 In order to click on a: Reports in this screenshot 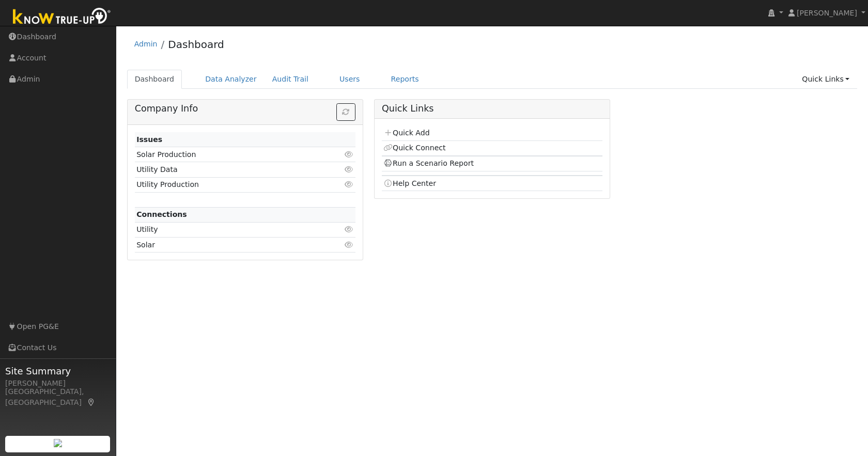, I will do `click(405, 79)`.